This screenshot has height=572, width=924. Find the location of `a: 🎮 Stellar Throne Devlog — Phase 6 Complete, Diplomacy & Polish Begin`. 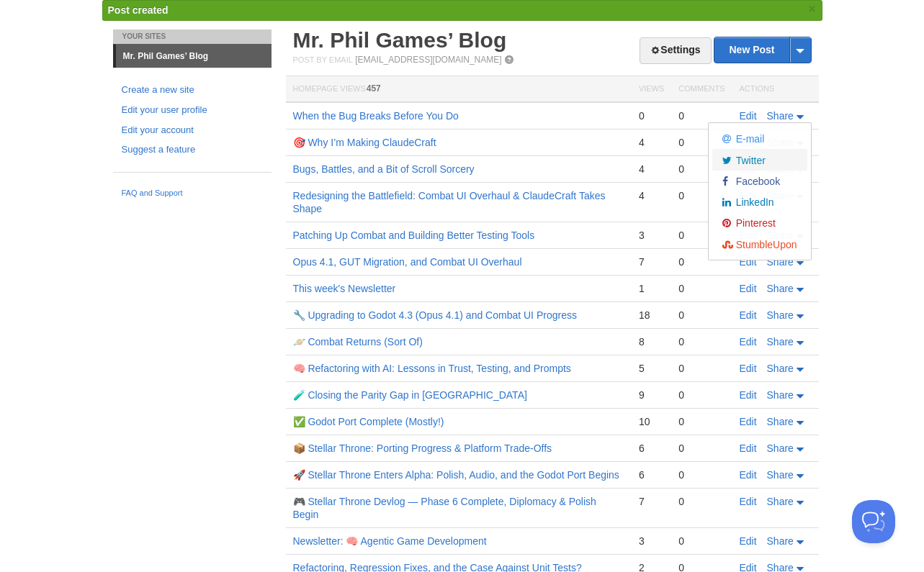

a: 🎮 Stellar Throne Devlog — Phase 6 Complete, Diplomacy & Polish Begin is located at coordinates (444, 508).